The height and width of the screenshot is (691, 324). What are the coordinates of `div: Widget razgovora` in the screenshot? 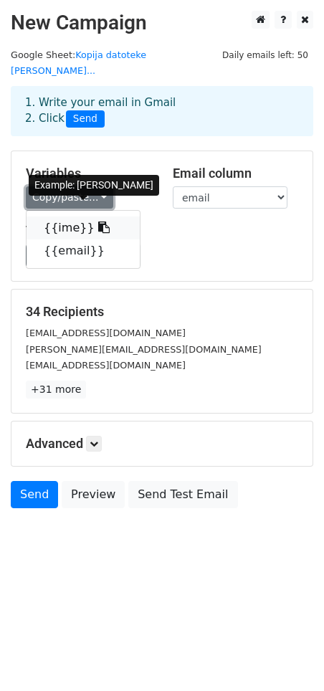 It's located at (288, 657).